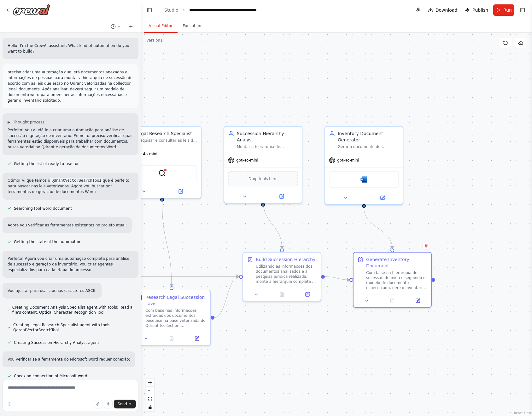  Describe the element at coordinates (131, 26) in the screenshot. I see `button: Start a new chat` at that location.